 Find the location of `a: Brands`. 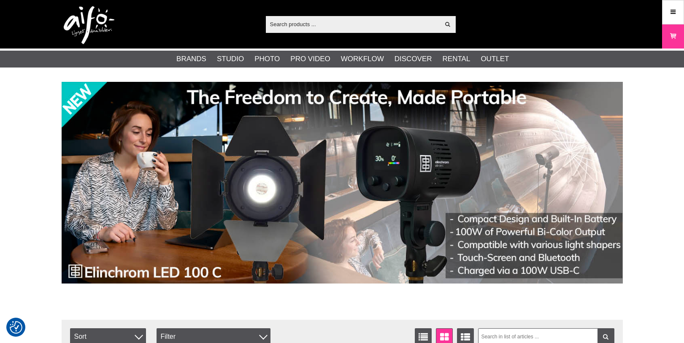

a: Brands is located at coordinates (191, 59).